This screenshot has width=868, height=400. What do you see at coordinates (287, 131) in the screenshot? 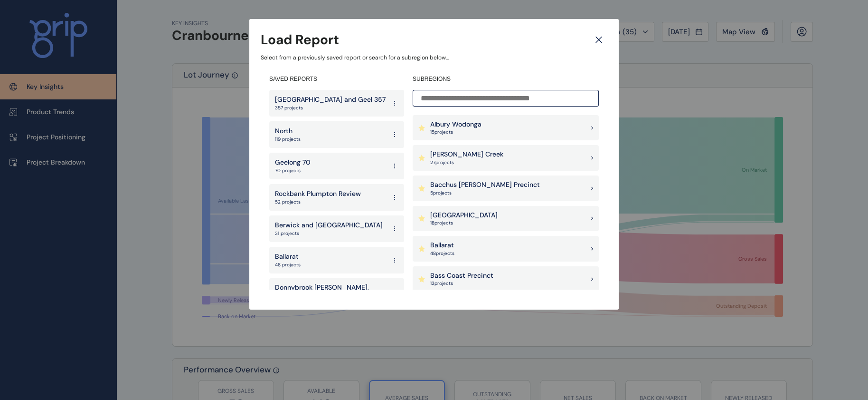
I see `p: North` at bounding box center [287, 131].